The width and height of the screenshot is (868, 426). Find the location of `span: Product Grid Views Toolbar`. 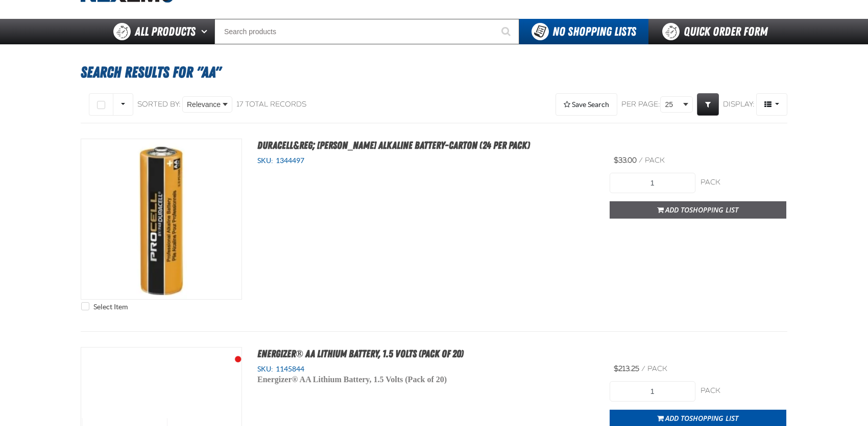

span: Product Grid Views Toolbar is located at coordinates (771, 105).